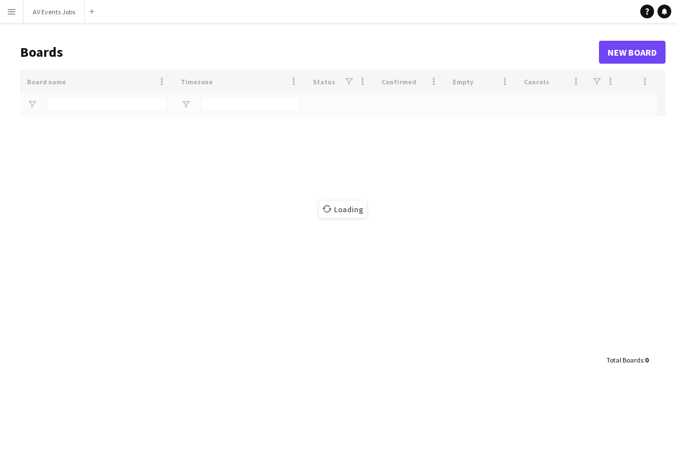 The height and width of the screenshot is (452, 677). Describe the element at coordinates (625, 360) in the screenshot. I see `span: Total Boards` at that location.